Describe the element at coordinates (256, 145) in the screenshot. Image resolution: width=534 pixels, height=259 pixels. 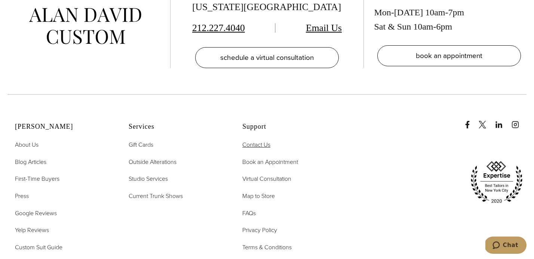
I see `a: Contact Us` at that location.